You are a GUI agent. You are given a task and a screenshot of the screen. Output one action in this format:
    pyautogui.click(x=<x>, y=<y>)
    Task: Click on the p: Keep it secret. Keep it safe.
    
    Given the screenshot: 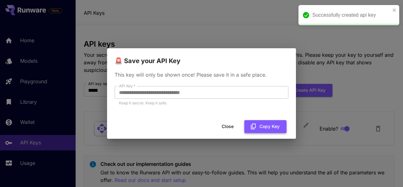 What is the action you would take?
    pyautogui.click(x=202, y=103)
    